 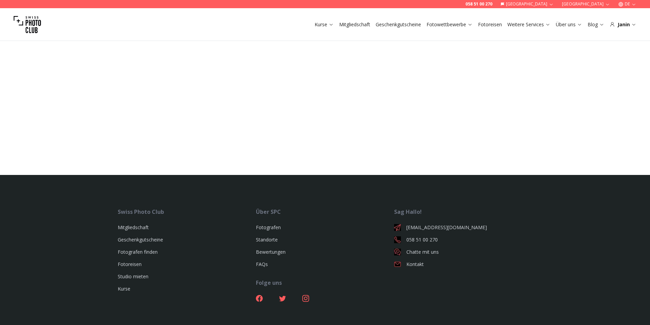 What do you see at coordinates (490, 25) in the screenshot?
I see `button: Fotoreisen` at bounding box center [490, 25].